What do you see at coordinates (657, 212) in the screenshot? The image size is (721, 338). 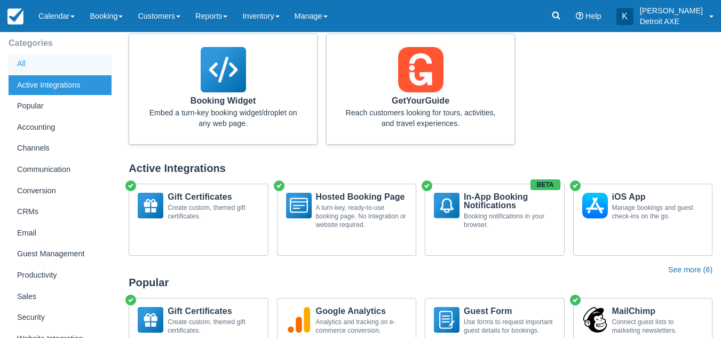 I see `div: Manage bookings and guest check-ins on the go.` at bounding box center [657, 212].